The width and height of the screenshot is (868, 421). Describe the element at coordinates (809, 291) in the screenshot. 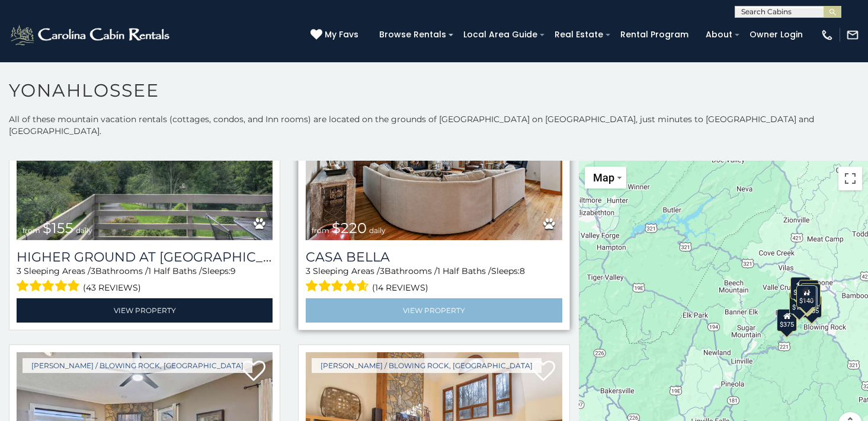

I see `div: $195` at that location.